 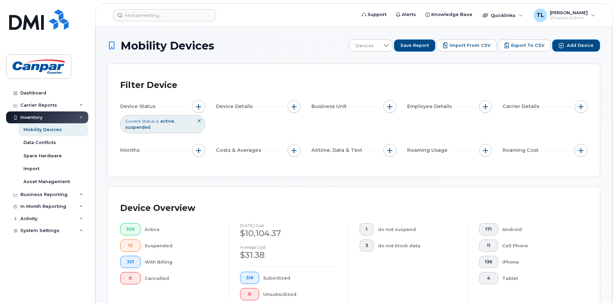 I want to click on div: Filter Device, so click(x=149, y=85).